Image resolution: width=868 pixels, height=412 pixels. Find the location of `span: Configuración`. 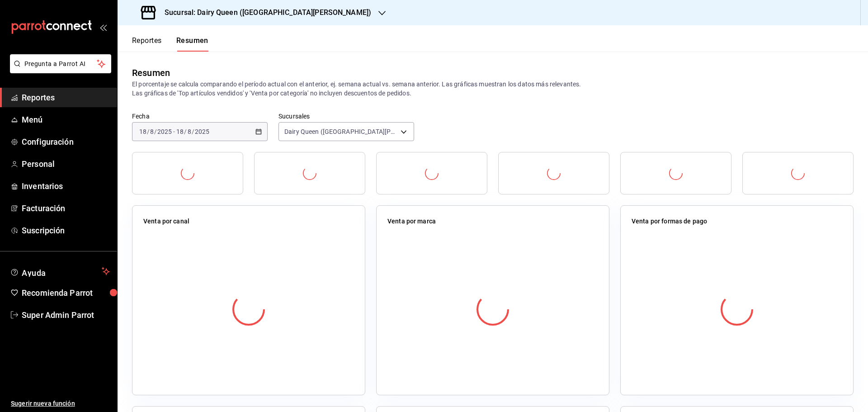

span: Configuración is located at coordinates (65, 142).